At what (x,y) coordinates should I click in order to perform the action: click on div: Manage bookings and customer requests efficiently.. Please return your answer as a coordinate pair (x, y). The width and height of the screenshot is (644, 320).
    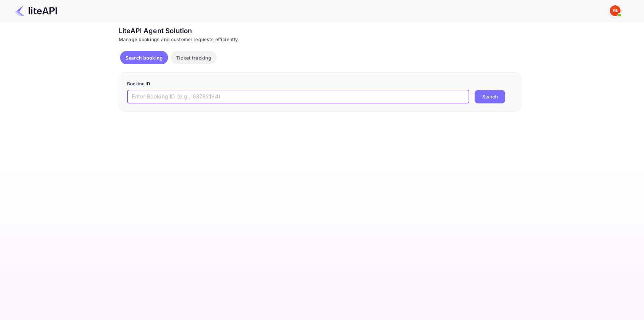
    Looking at the image, I should click on (320, 40).